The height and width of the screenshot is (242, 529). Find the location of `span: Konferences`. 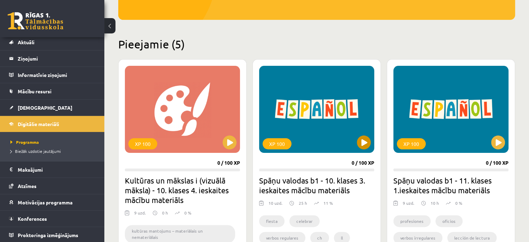

span: Konferences is located at coordinates (32, 219).